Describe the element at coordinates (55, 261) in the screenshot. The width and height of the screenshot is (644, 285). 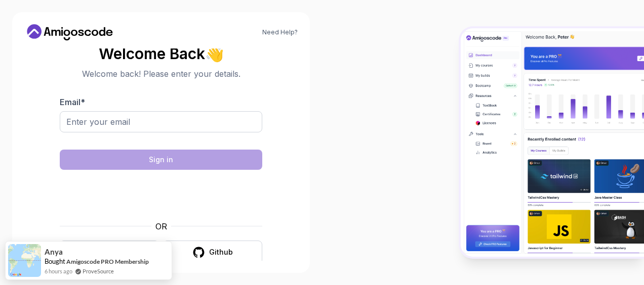
I see `span: Bought` at that location.